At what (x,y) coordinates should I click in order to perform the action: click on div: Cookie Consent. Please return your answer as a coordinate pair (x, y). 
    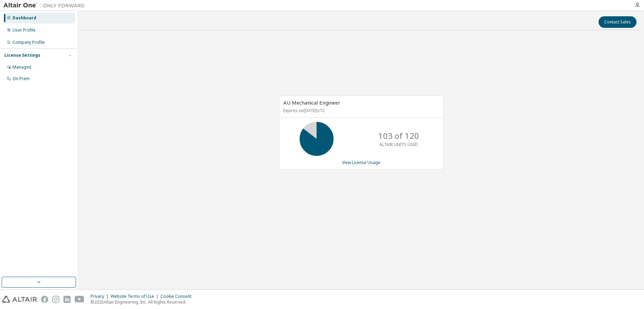
    Looking at the image, I should click on (178, 296).